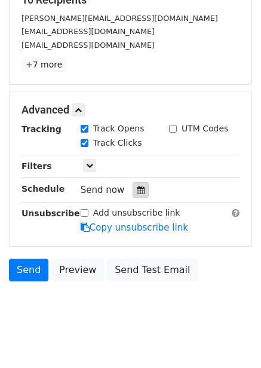 The height and width of the screenshot is (368, 261). What do you see at coordinates (29, 270) in the screenshot?
I see `a: Send` at bounding box center [29, 270].